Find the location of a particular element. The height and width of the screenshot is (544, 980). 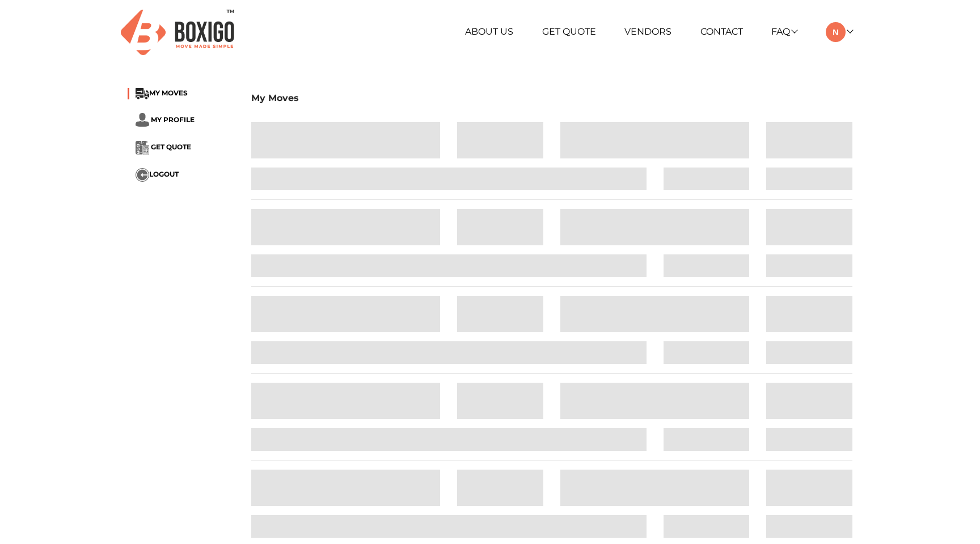

a: Get Quote is located at coordinates (569, 31).